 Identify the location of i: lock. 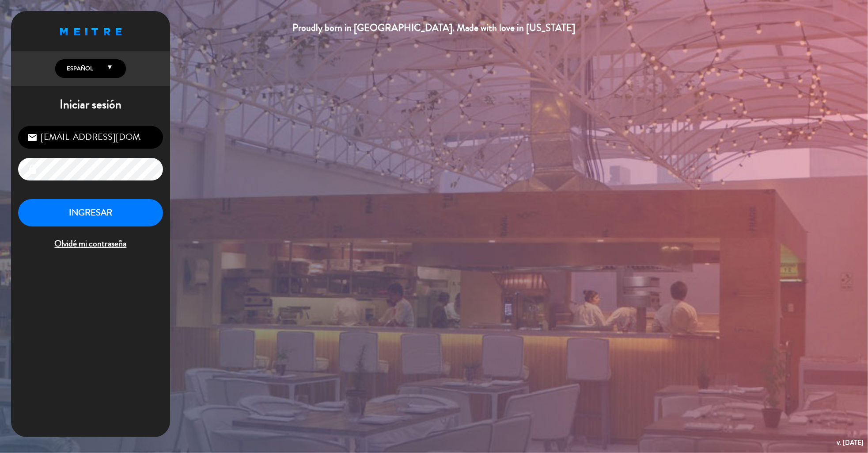
(33, 169).